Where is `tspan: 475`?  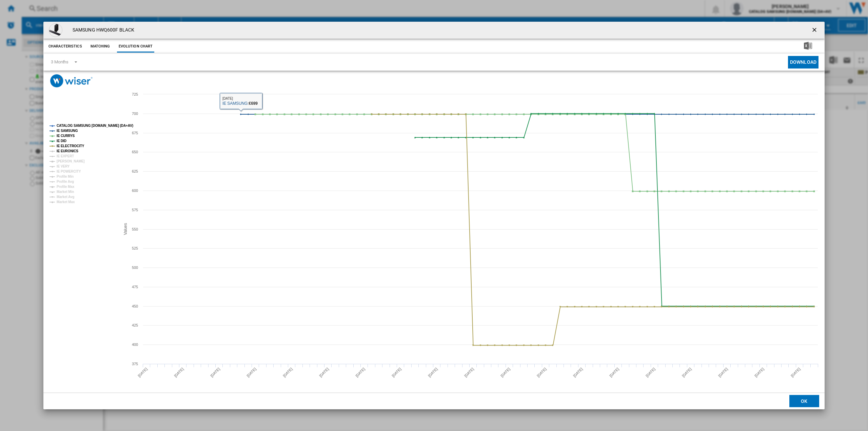 tspan: 475 is located at coordinates (135, 287).